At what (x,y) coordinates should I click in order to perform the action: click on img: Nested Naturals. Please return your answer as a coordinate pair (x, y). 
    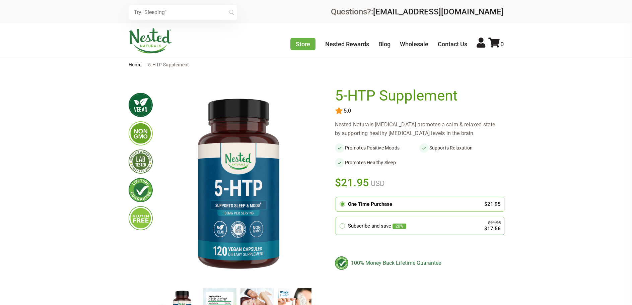
    Looking at the image, I should click on (150, 41).